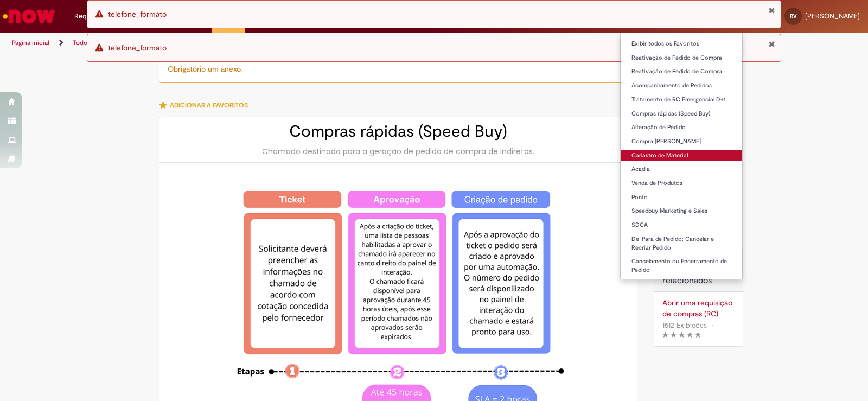  I want to click on ul: Favoritos, so click(682, 156).